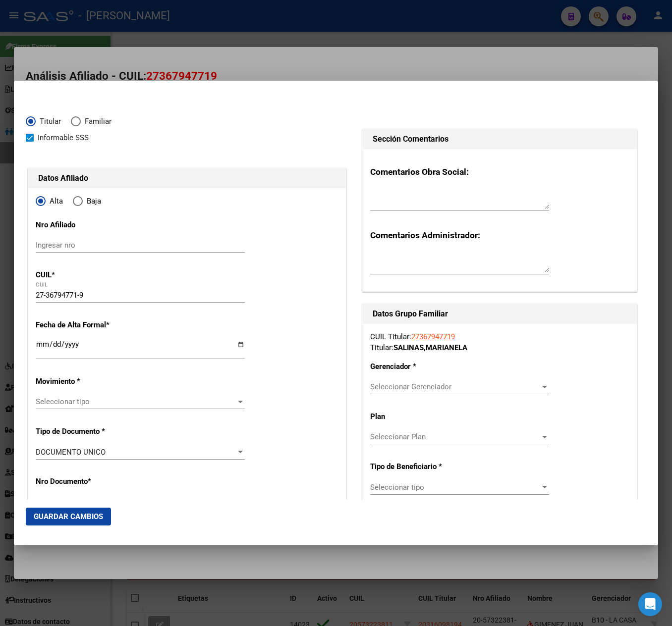 This screenshot has width=672, height=626. Describe the element at coordinates (81, 325) in the screenshot. I see `p: Fecha de Alta Formal` at that location.